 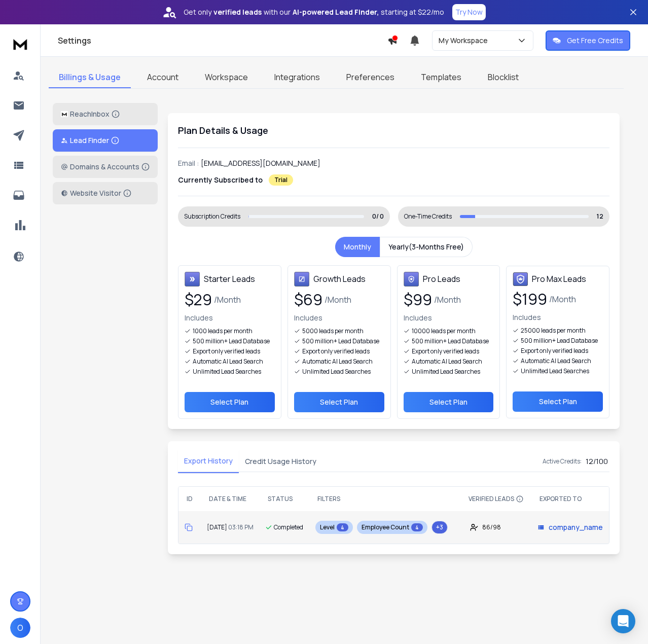 I want to click on h6: Active Credits:, so click(x=562, y=461).